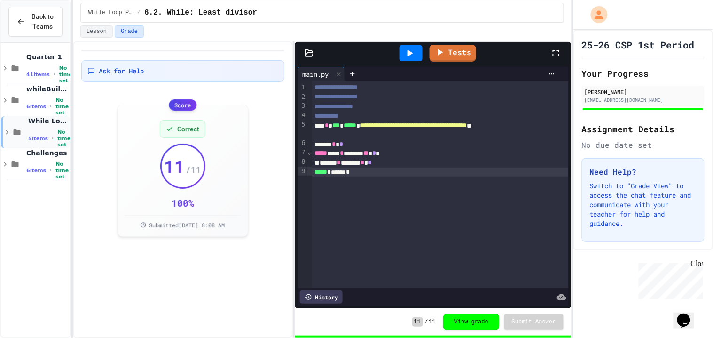  Describe the element at coordinates (302, 97) in the screenshot. I see `div: 2` at that location.